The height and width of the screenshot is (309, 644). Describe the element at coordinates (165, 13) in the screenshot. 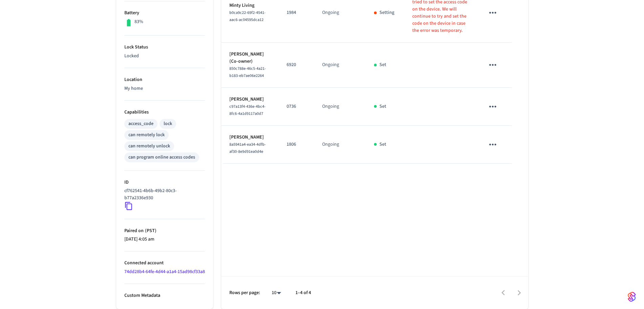

I see `p: Battery` at that location.